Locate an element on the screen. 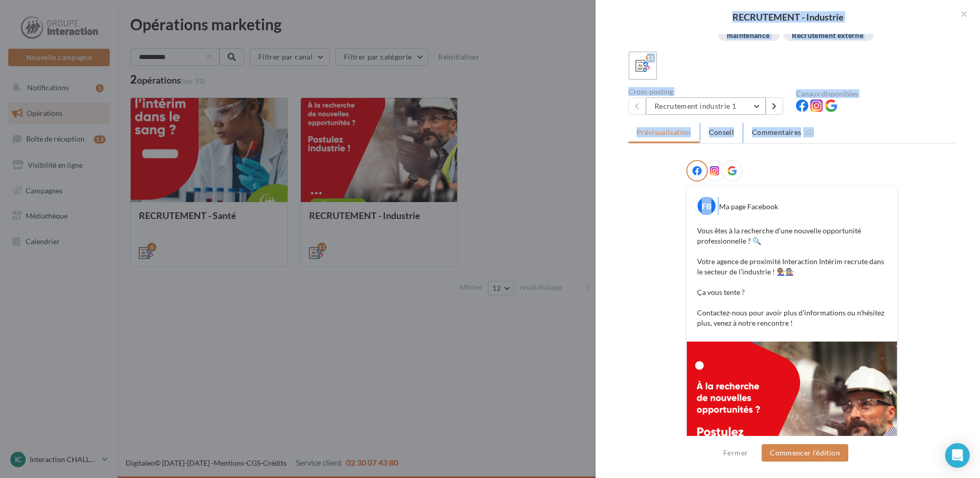 Image resolution: width=980 pixels, height=478 pixels. div: RECRUTEMENT - Industrie is located at coordinates (788, 17).